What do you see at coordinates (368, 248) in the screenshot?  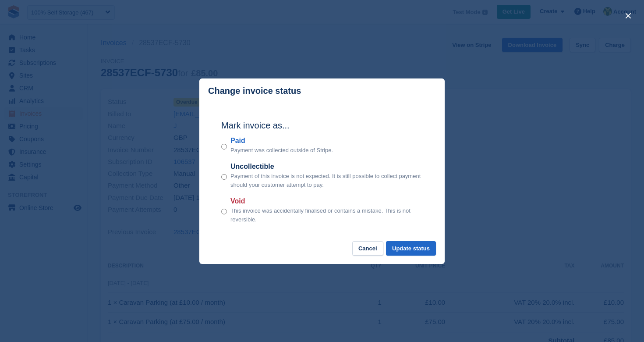 I see `button: Cancel` at bounding box center [368, 248].